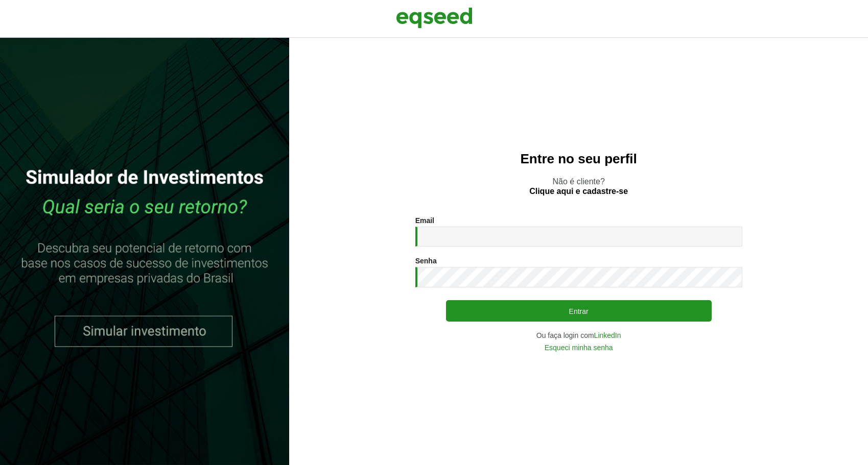  I want to click on a: Esqueci minha senha, so click(579, 348).